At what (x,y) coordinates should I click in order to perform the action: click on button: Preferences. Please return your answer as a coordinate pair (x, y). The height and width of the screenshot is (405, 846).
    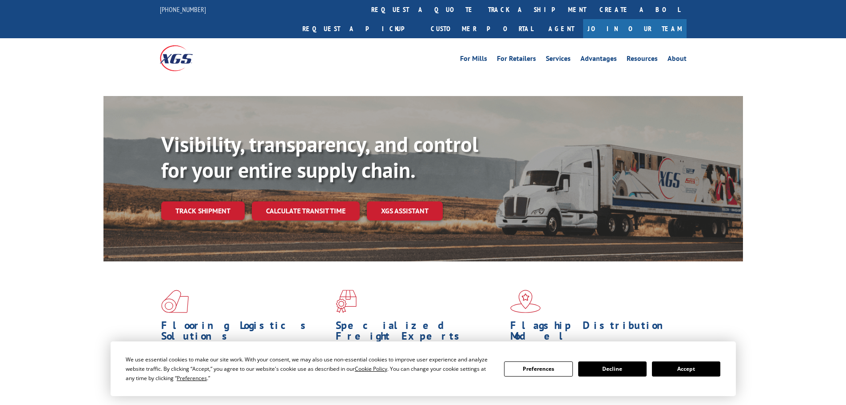
    Looking at the image, I should click on (538, 369).